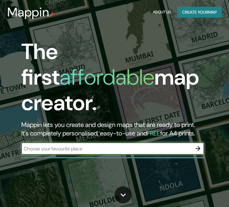 The height and width of the screenshot is (207, 229). I want to click on h5: FREE, so click(154, 133).